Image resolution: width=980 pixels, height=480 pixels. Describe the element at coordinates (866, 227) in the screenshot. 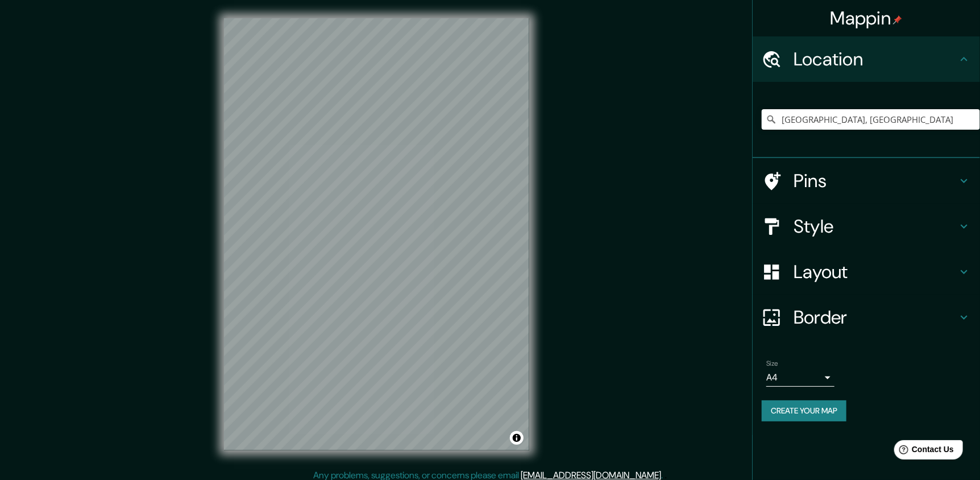

I see `div: Style` at that location.